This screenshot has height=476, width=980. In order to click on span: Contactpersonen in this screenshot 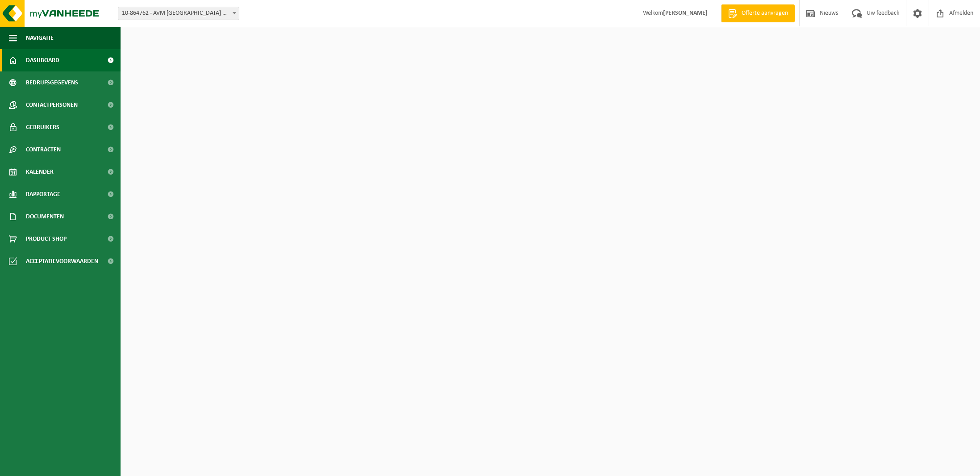, I will do `click(52, 105)`.